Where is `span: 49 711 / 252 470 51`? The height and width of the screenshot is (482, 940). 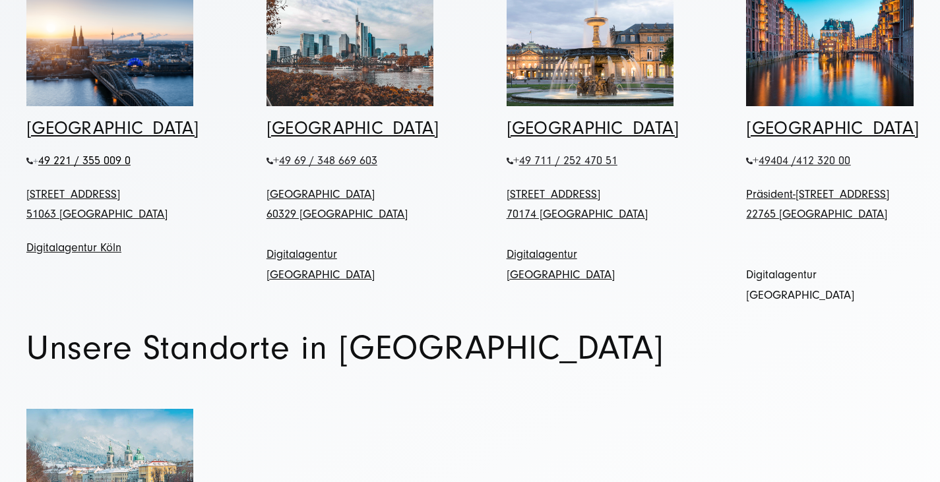 span: 49 711 / 252 470 51 is located at coordinates (568, 160).